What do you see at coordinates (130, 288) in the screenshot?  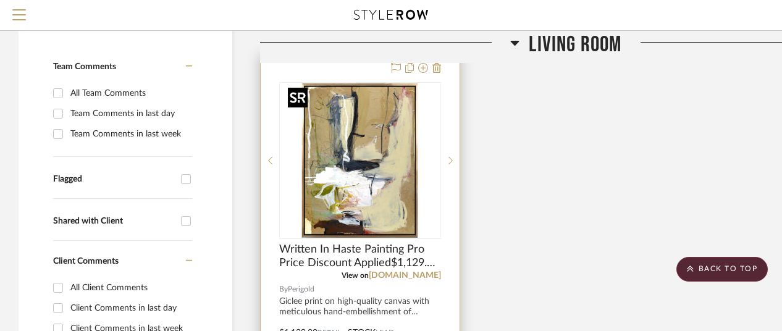 I see `div: All Client Comments` at bounding box center [130, 288].